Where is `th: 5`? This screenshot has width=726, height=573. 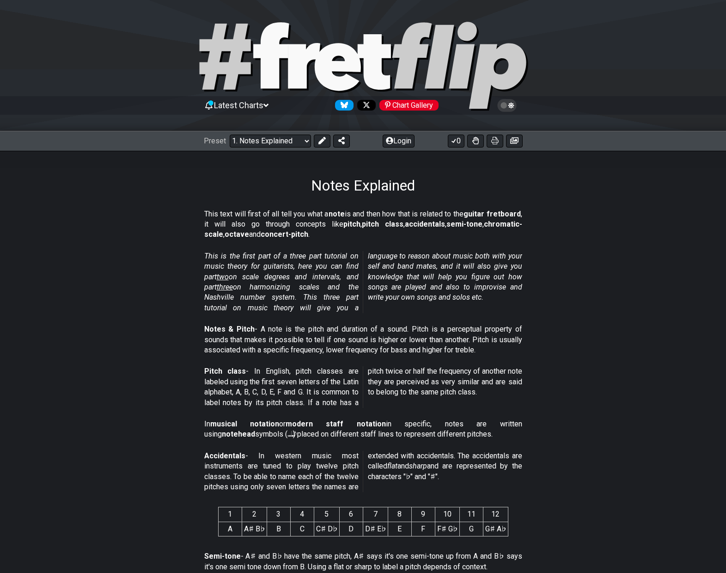 th: 5 is located at coordinates (326, 514).